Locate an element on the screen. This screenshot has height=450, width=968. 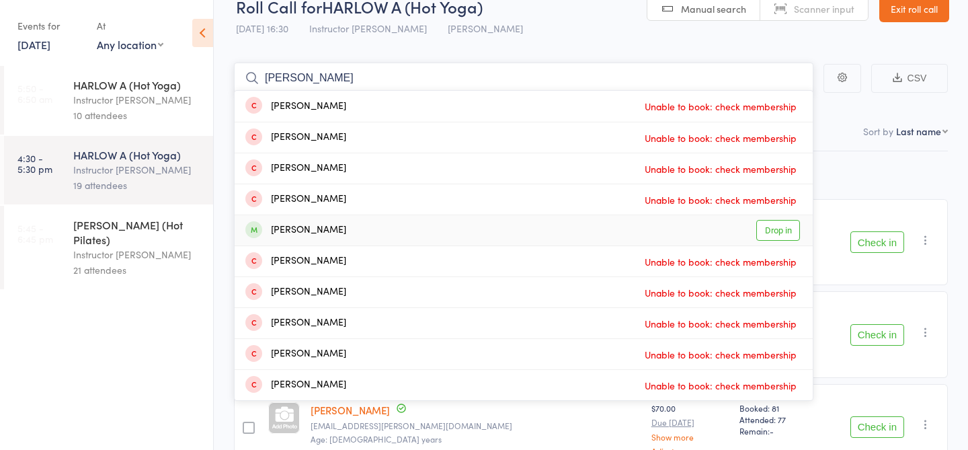
button: CSV is located at coordinates (910, 78).